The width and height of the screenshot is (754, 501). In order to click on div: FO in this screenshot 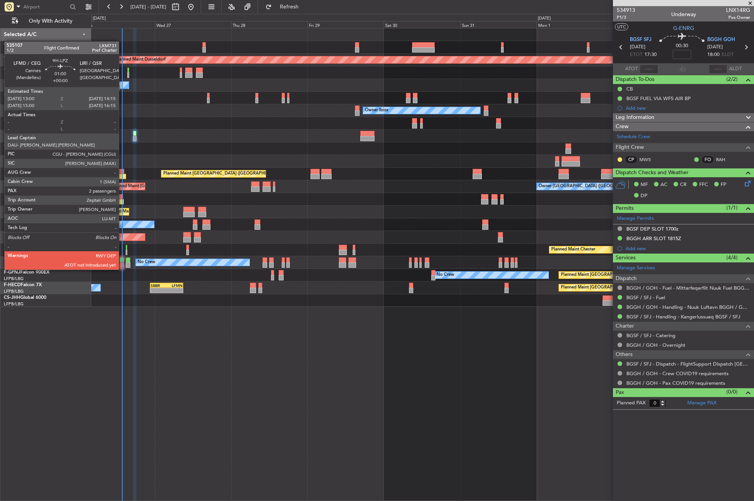, I will do `click(708, 160)`.